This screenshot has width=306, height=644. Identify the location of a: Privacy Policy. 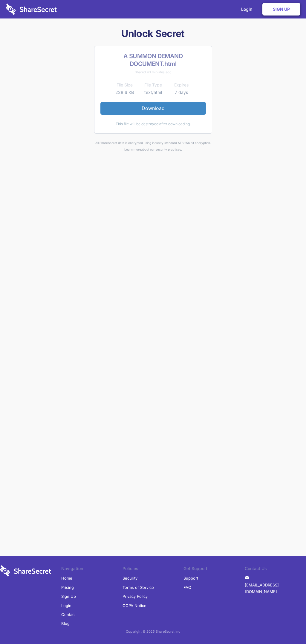
(135, 596).